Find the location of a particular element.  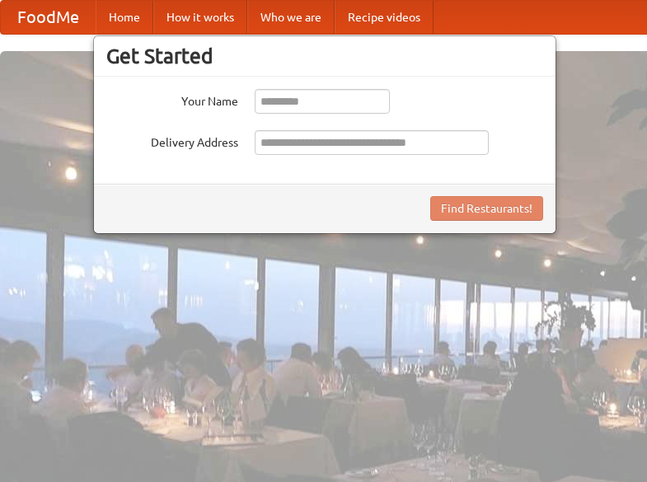

a: Recipe videos is located at coordinates (384, 17).